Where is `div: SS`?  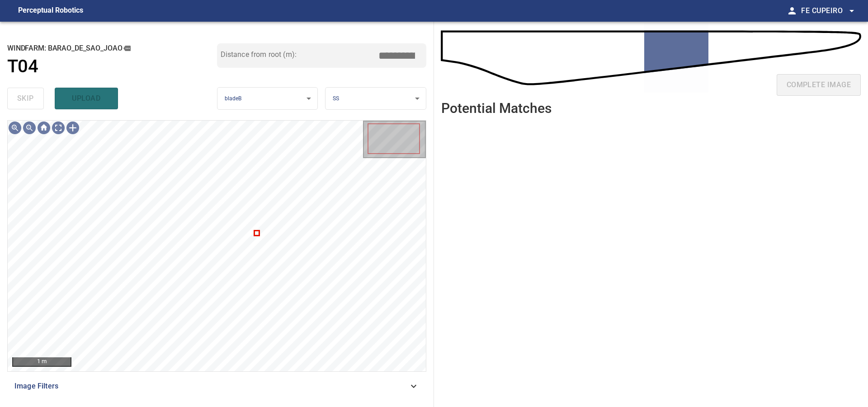
div: SS is located at coordinates (376, 98).